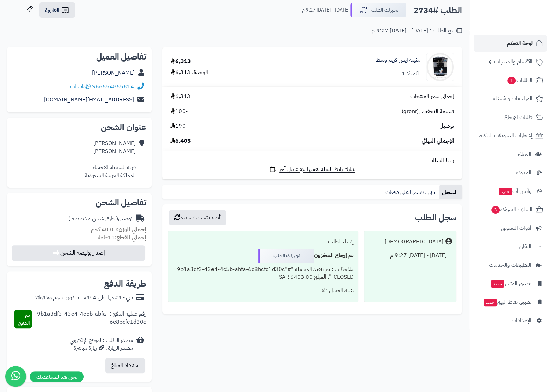  Describe the element at coordinates (510, 265) in the screenshot. I see `a: التطبيقات والخدمات` at that location.